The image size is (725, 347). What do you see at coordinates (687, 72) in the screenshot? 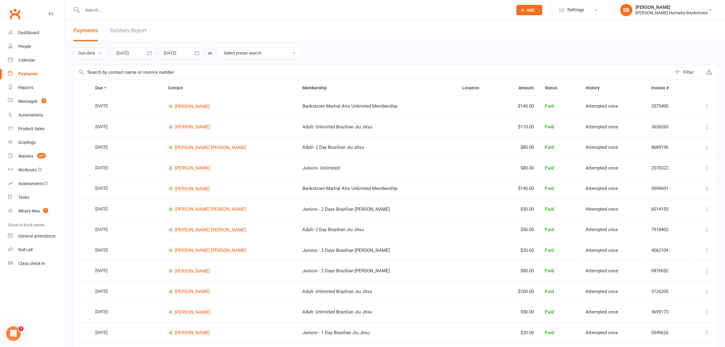
I see `button: Filter` at bounding box center [687, 72].